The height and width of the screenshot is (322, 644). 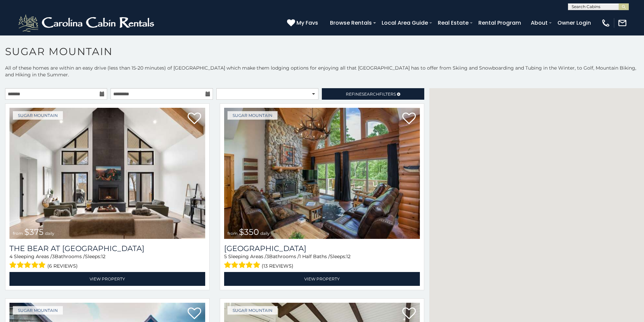 What do you see at coordinates (371, 94) in the screenshot?
I see `span: Refine Filters` at bounding box center [371, 94].